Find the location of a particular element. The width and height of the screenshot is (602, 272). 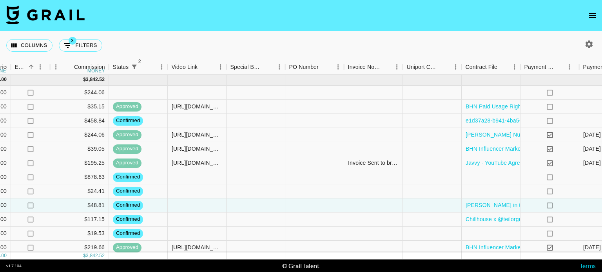

div: $35.15 is located at coordinates (80, 107).